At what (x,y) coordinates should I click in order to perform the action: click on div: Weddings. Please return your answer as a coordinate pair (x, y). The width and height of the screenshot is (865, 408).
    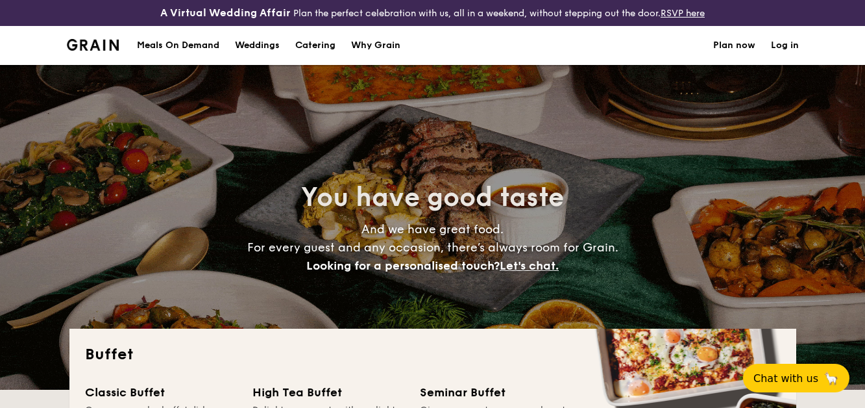
    Looking at the image, I should click on (257, 45).